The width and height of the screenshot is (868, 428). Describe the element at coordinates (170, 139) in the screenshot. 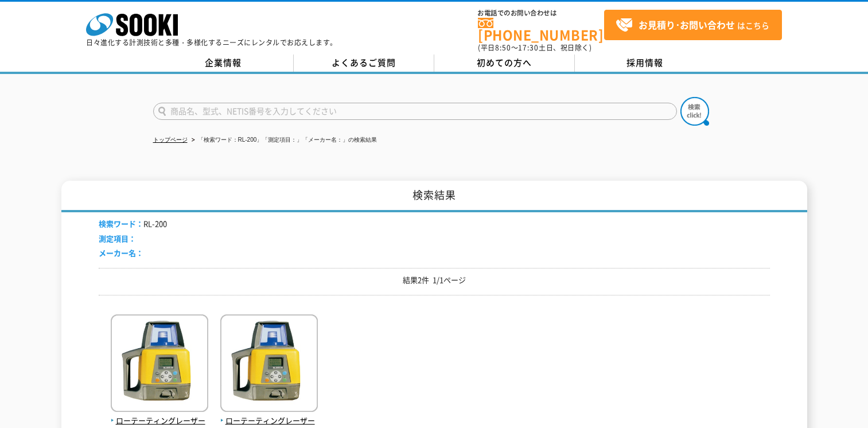

I see `a: トップページ` at that location.